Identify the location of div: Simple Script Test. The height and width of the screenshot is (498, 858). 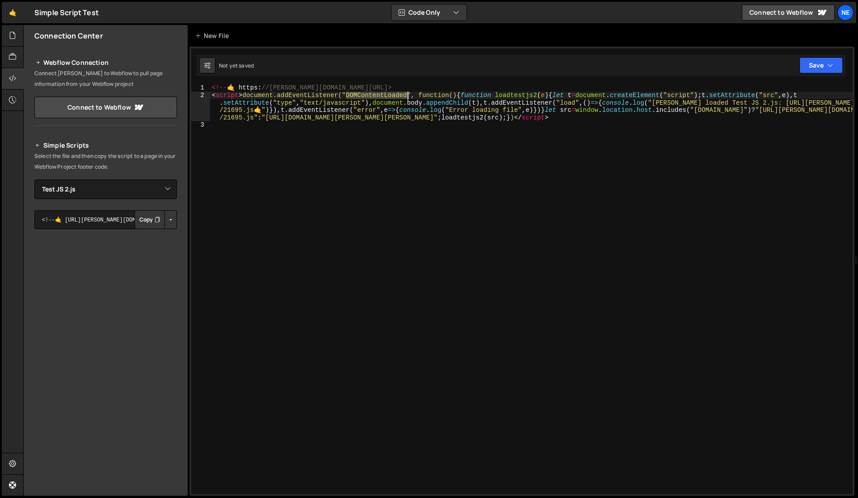
(67, 13).